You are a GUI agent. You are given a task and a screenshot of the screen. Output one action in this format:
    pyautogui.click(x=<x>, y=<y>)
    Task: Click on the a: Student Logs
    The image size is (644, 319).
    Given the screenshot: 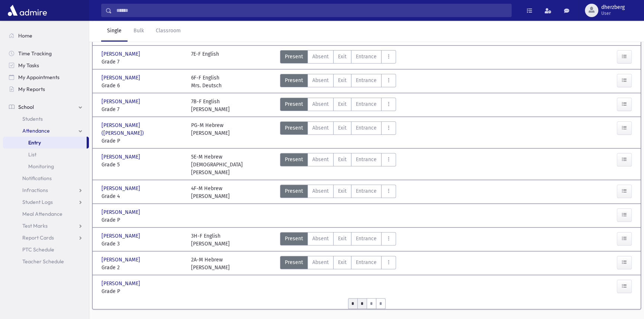 What is the action you would take?
    pyautogui.click(x=46, y=202)
    